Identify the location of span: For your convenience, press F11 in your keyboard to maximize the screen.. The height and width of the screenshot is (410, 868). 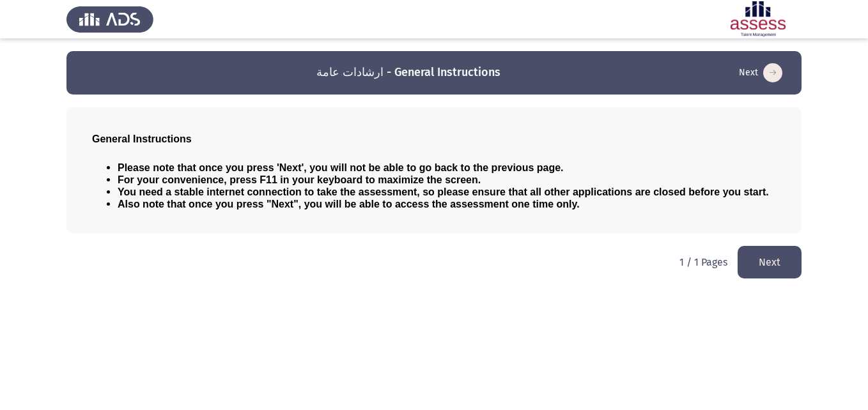
(299, 180).